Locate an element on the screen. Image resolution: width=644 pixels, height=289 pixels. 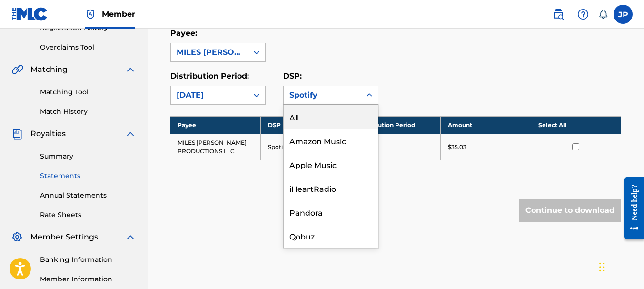
div: Need help? is located at coordinates (17, 32).